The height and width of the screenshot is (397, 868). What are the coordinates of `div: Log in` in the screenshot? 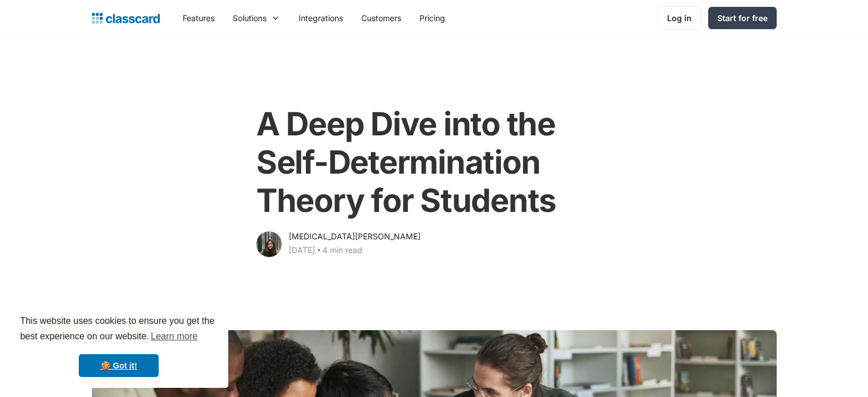 It's located at (679, 18).